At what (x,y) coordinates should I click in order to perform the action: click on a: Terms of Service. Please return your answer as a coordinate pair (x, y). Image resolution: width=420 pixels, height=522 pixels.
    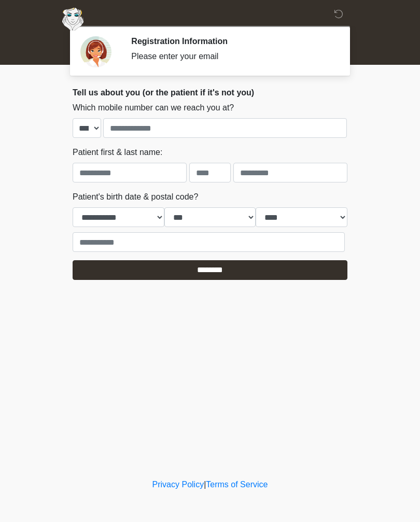
    Looking at the image, I should click on (237, 484).